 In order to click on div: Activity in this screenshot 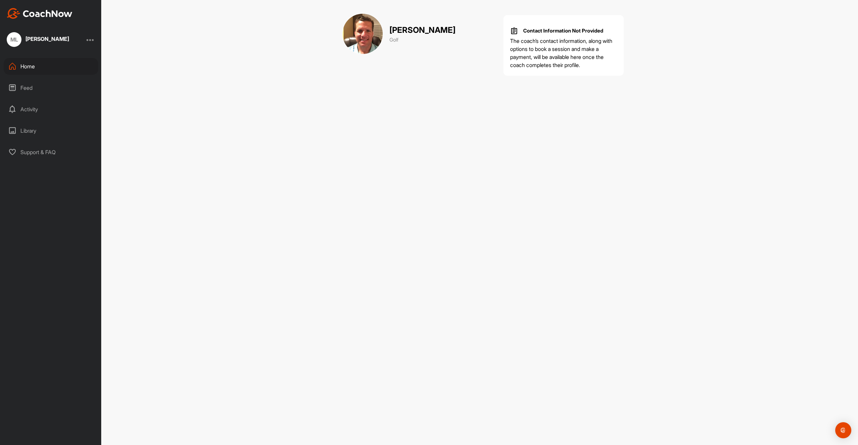, I will do `click(51, 109)`.